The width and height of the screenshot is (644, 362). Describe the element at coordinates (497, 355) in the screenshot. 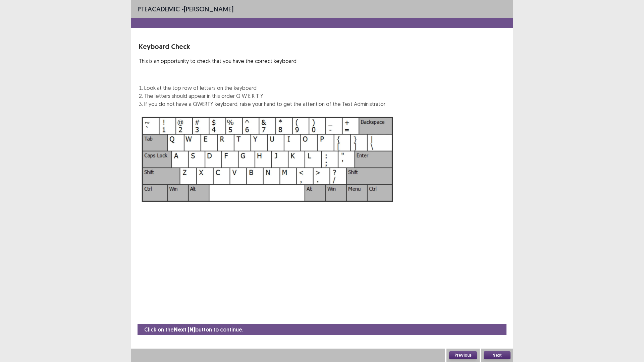

I see `button: Next` at that location.